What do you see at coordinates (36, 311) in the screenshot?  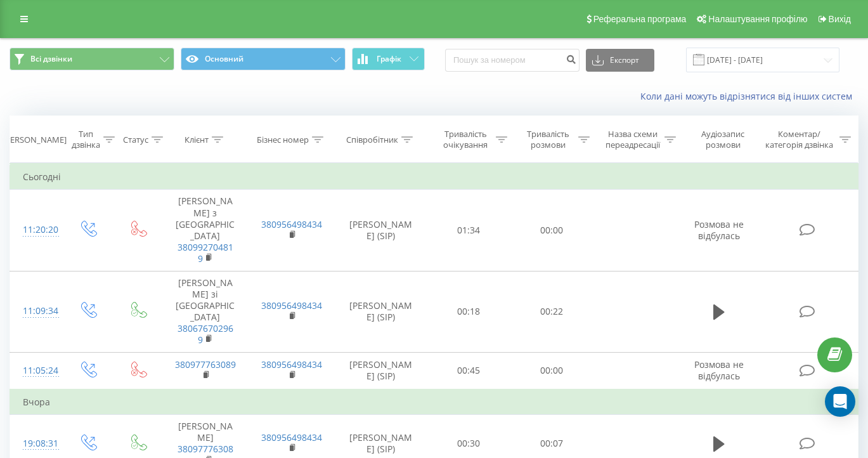 I see `div: 11:09:34` at bounding box center [36, 311].